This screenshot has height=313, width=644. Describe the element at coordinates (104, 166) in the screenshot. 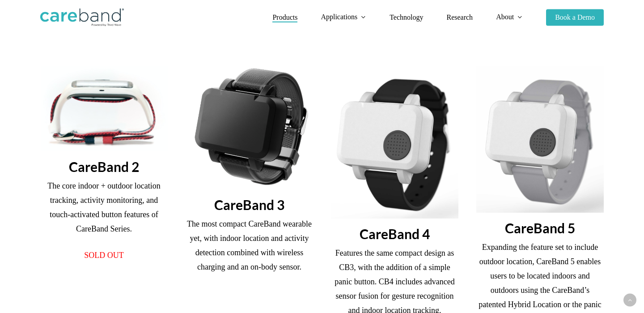

I see `h3: CareBand 2` at that location.